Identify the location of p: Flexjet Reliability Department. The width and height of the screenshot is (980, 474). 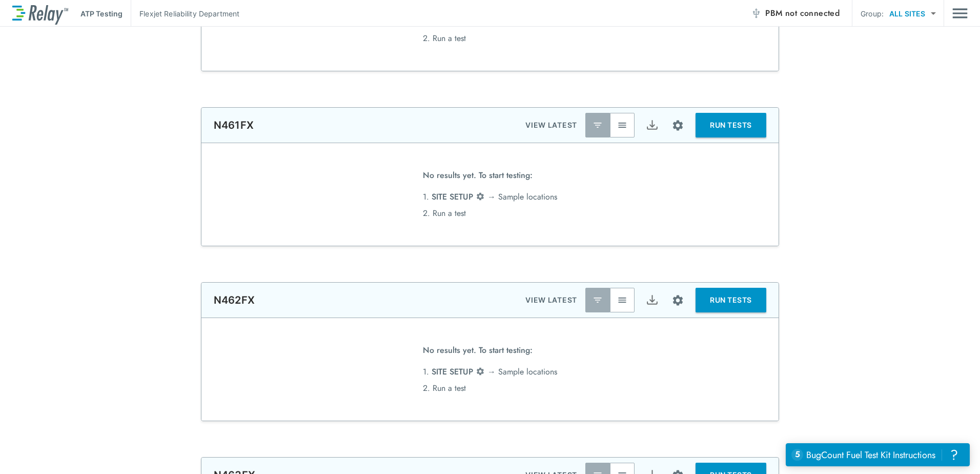
(189, 13).